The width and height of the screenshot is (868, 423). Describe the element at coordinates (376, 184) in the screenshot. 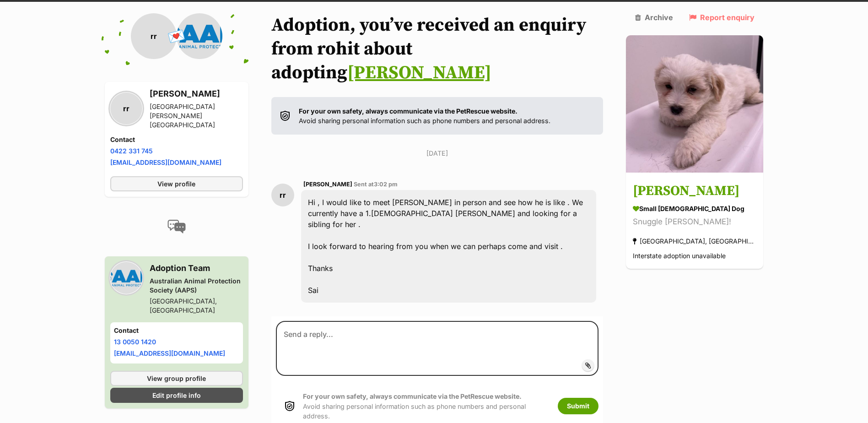

I see `span: Sent at` at that location.